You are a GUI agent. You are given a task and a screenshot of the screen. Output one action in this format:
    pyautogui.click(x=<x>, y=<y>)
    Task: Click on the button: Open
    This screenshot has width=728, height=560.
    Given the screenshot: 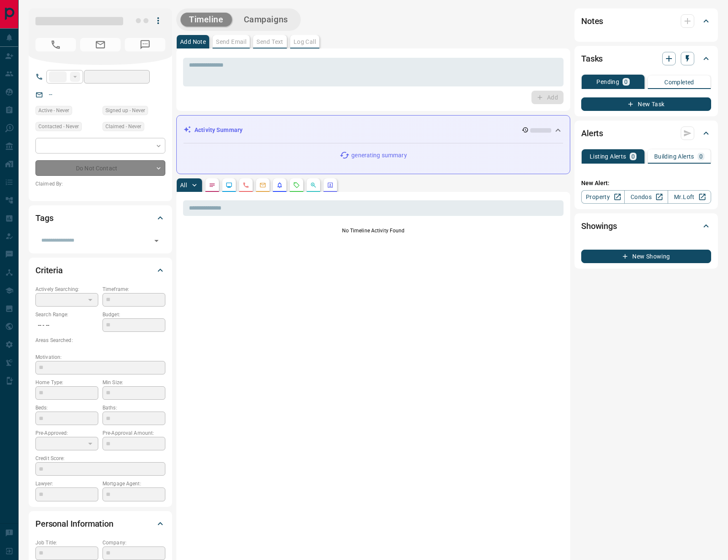 What is the action you would take?
    pyautogui.click(x=156, y=241)
    